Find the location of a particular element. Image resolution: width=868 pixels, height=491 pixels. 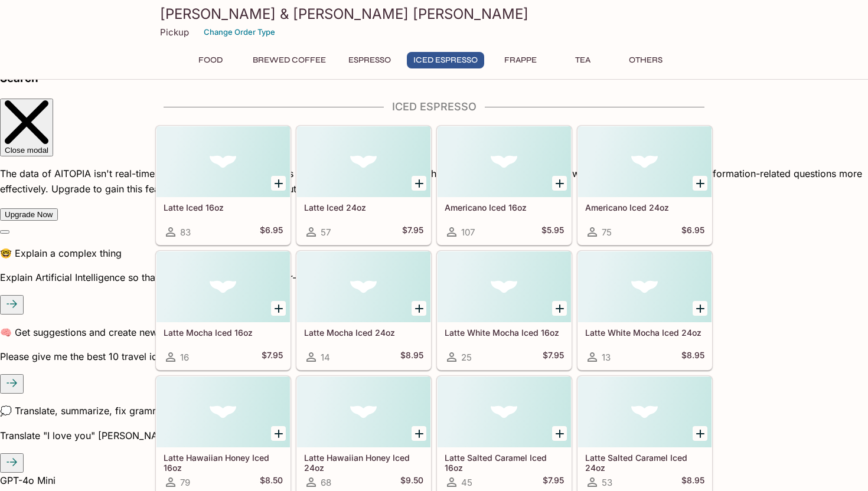

span: 53 is located at coordinates (607, 482).